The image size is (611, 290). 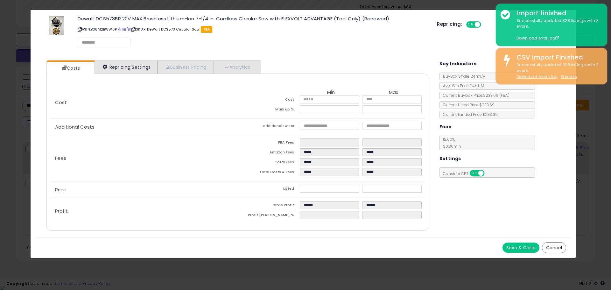 I want to click on td: Total Fees, so click(x=269, y=163).